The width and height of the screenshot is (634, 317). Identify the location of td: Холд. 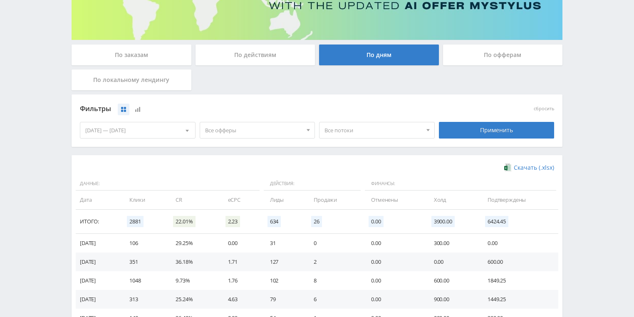
(452, 200).